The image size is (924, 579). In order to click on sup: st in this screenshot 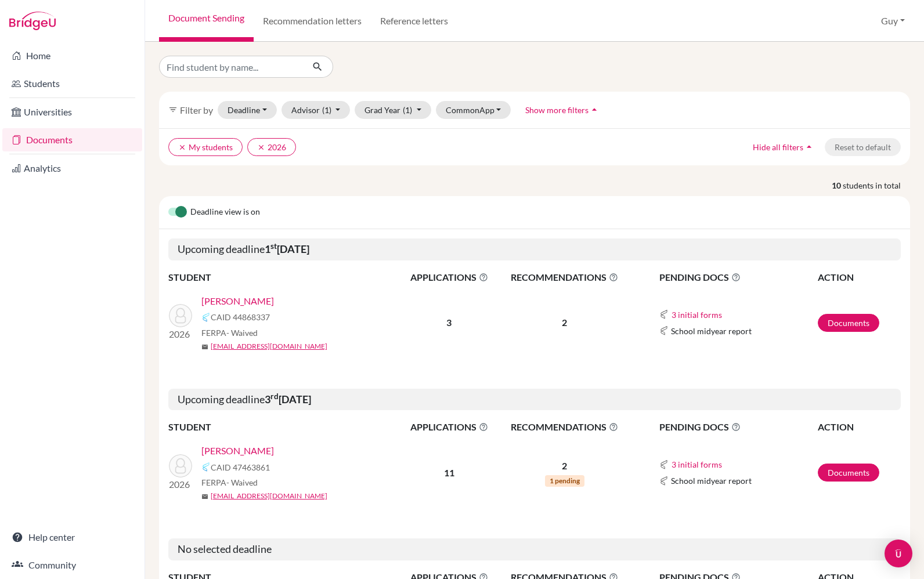, I will do `click(274, 246)`.